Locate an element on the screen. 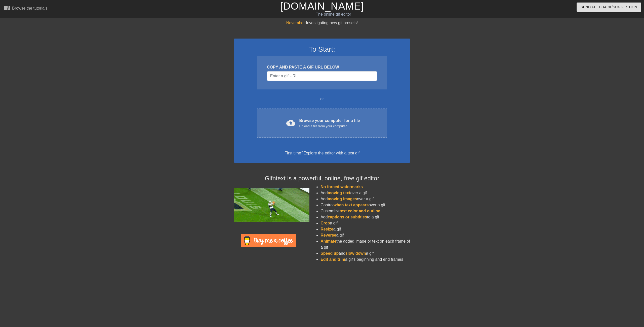 This screenshot has height=327, width=644. h4: Gifntext is a powerful, online, free gif editor is located at coordinates (322, 178).